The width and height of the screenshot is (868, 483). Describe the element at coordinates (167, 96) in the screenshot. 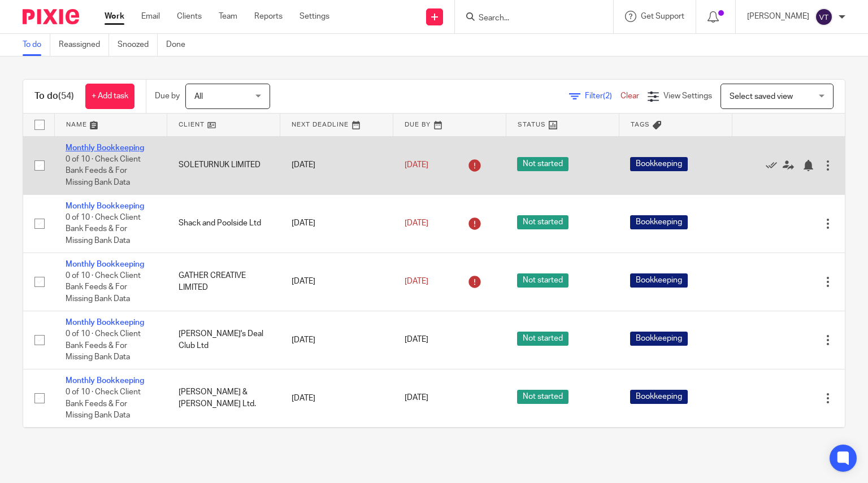

I see `p: Due by` at that location.